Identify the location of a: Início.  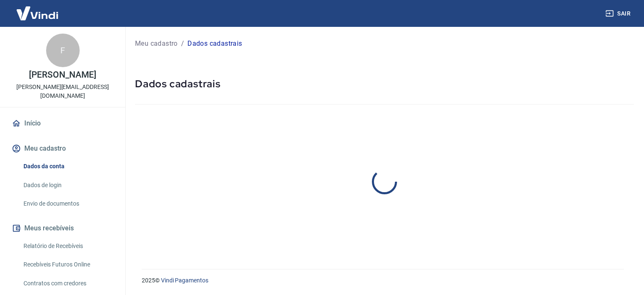
(62, 123).